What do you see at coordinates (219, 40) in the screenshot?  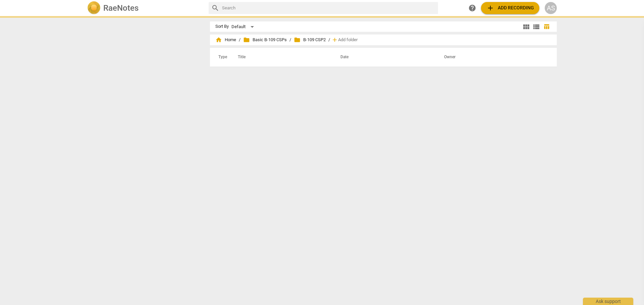 I see `span: home` at bounding box center [219, 40].